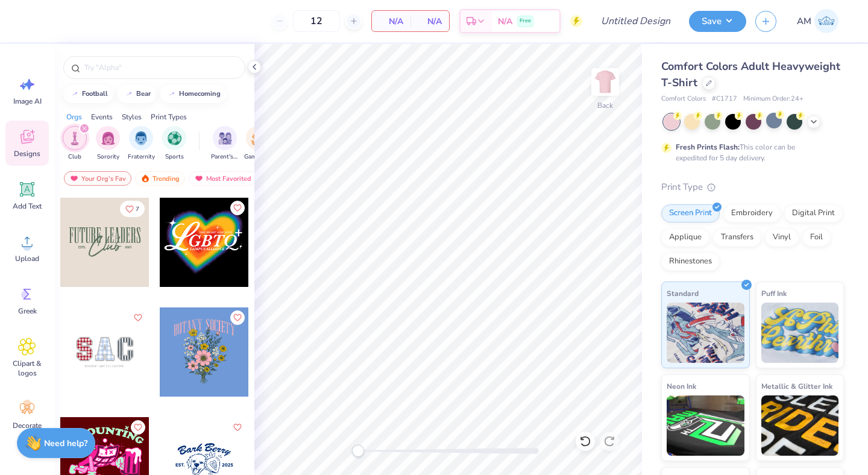 This screenshot has height=475, width=868. Describe the element at coordinates (826, 21) in the screenshot. I see `img: Addison May` at that location.